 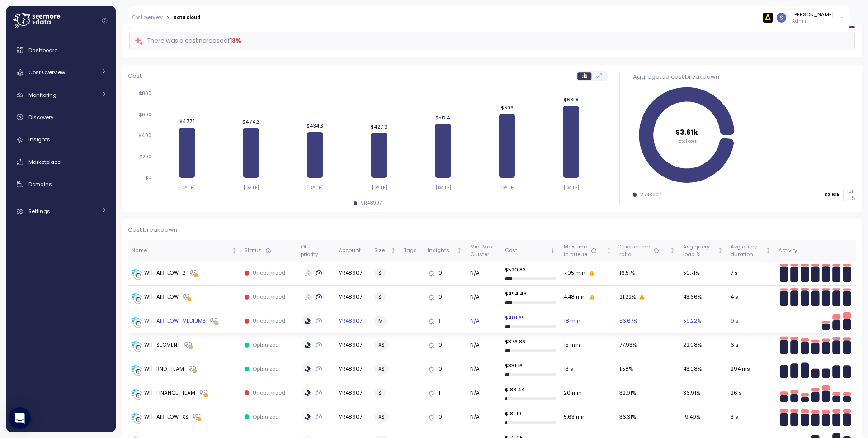 I want to click on th: InsightsNot sorted, so click(x=445, y=250).